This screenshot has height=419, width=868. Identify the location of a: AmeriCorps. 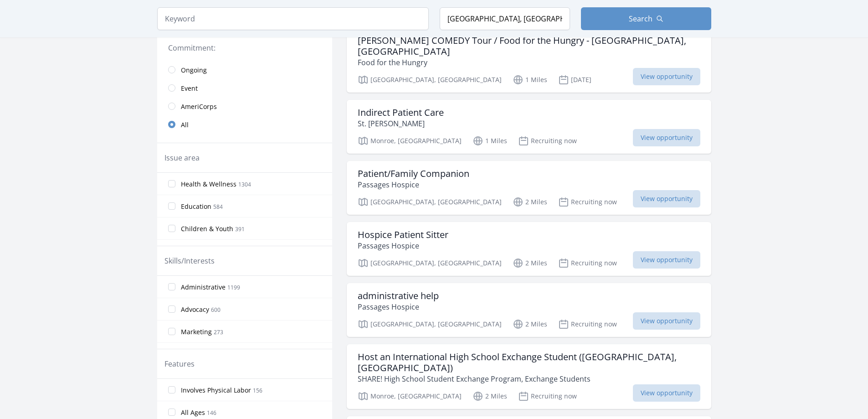
(244, 107).